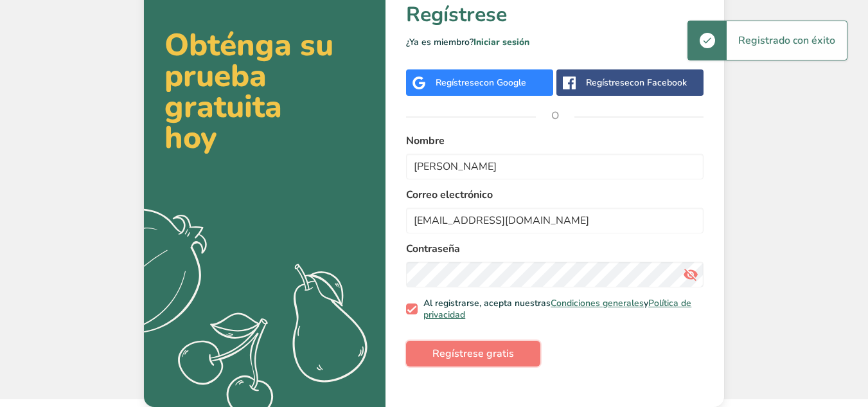  What do you see at coordinates (473, 353) in the screenshot?
I see `span: Regístrese gratis` at bounding box center [473, 353].